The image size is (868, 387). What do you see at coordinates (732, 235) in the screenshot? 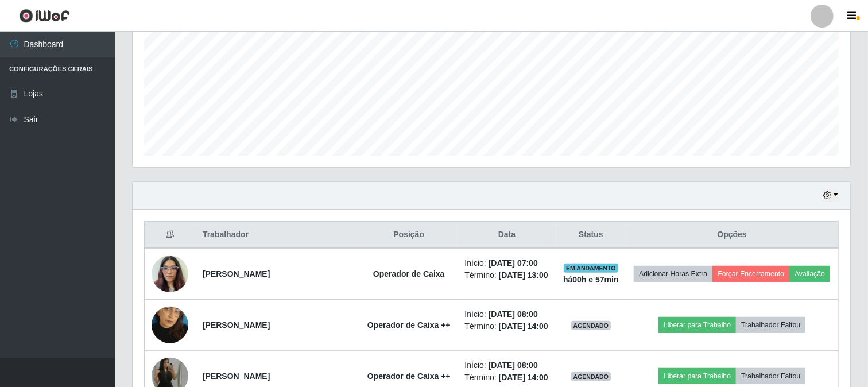
I see `th: Opções` at bounding box center [732, 235].